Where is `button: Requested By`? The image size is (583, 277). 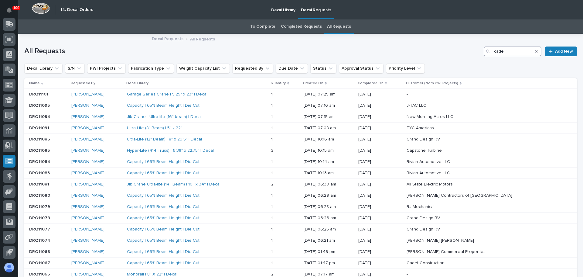 button: Requested By is located at coordinates (253, 68).